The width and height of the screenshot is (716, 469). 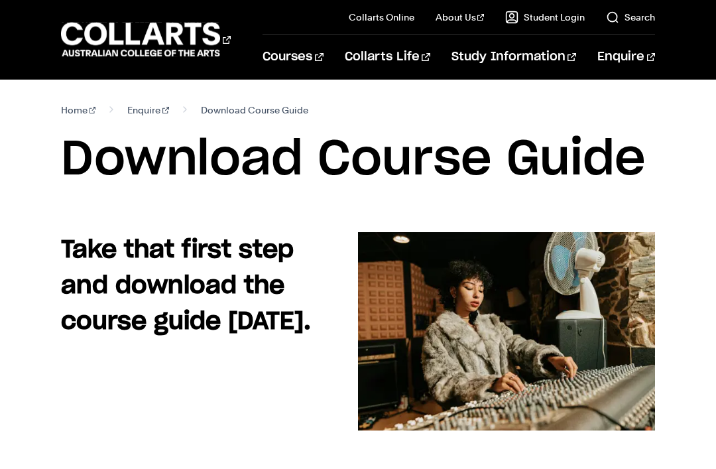 I want to click on a: Study Information, so click(x=514, y=57).